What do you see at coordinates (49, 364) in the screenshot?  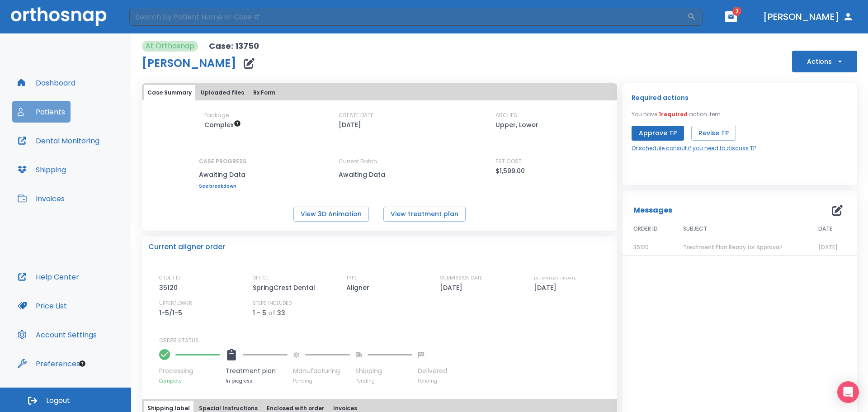 I see `button: Preferences` at bounding box center [49, 364].